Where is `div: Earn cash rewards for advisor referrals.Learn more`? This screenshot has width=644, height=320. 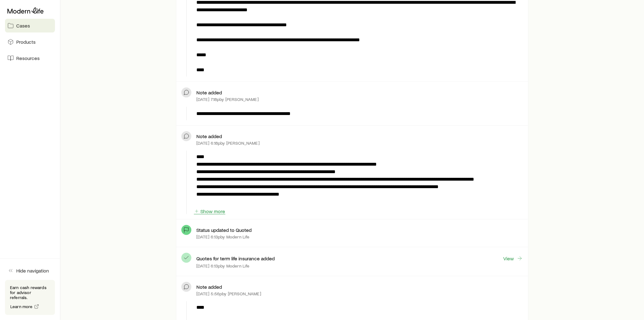
div: Earn cash rewards for advisor referrals.Learn more is located at coordinates (30, 297).